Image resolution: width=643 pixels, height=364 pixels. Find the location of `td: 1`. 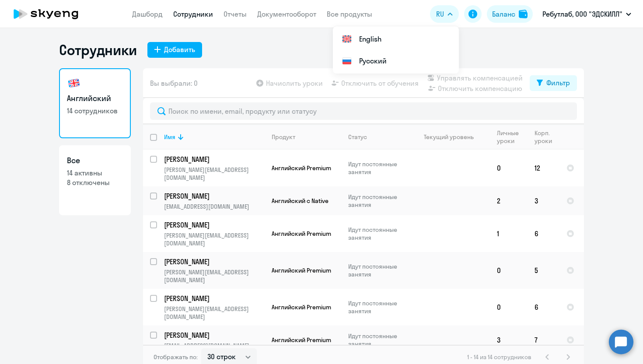

td: 1 is located at coordinates (509, 234).